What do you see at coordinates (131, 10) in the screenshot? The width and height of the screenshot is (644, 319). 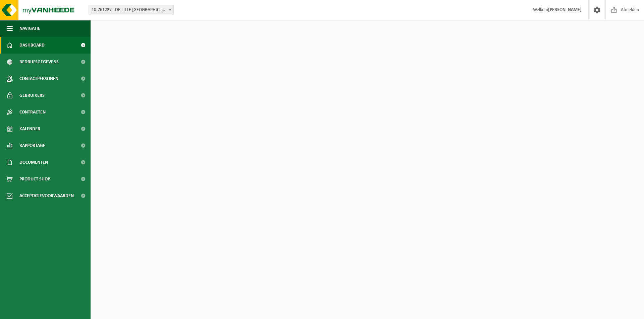 I see `span: 10-761227 - DE LILLE NV - LENDELEDE` at bounding box center [131, 10].